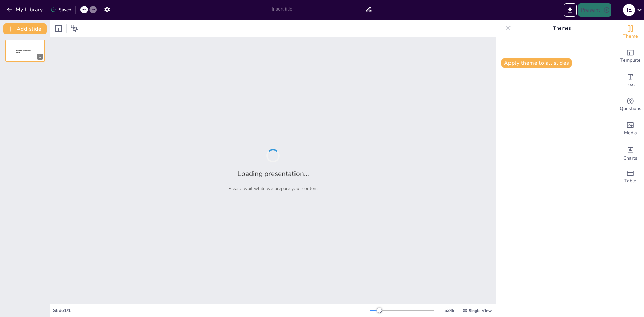 The image size is (644, 317). I want to click on span: Position, so click(75, 29).